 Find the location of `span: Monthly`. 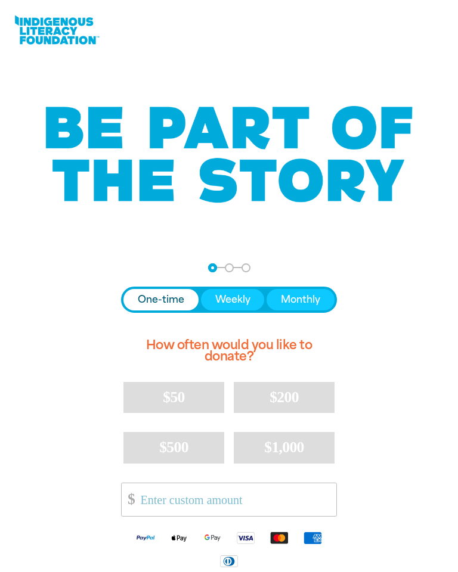

span: Monthly is located at coordinates (300, 300).